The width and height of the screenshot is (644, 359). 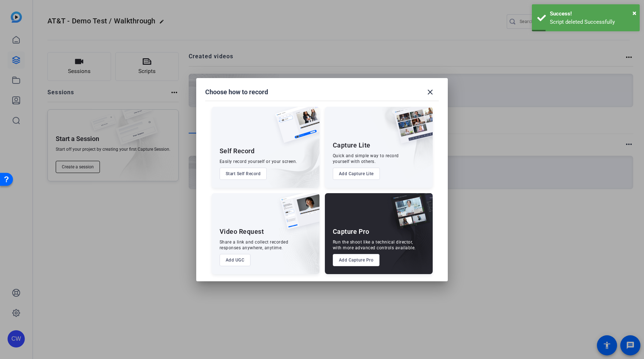 I want to click on img: ugc-content.png, so click(x=297, y=215).